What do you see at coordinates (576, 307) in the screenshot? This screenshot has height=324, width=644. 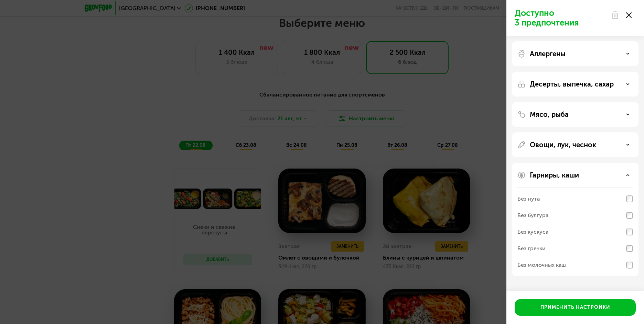 I see `div: Применить настройки` at bounding box center [576, 307].